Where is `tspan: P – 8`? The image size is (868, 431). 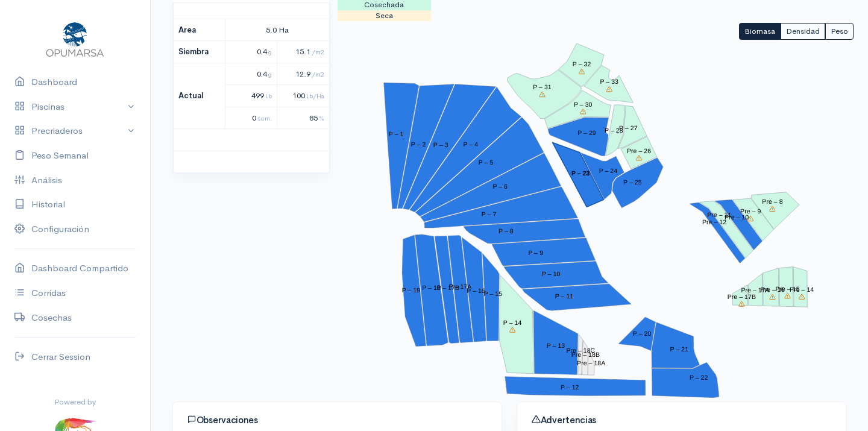
tspan: P – 8 is located at coordinates (506, 232).